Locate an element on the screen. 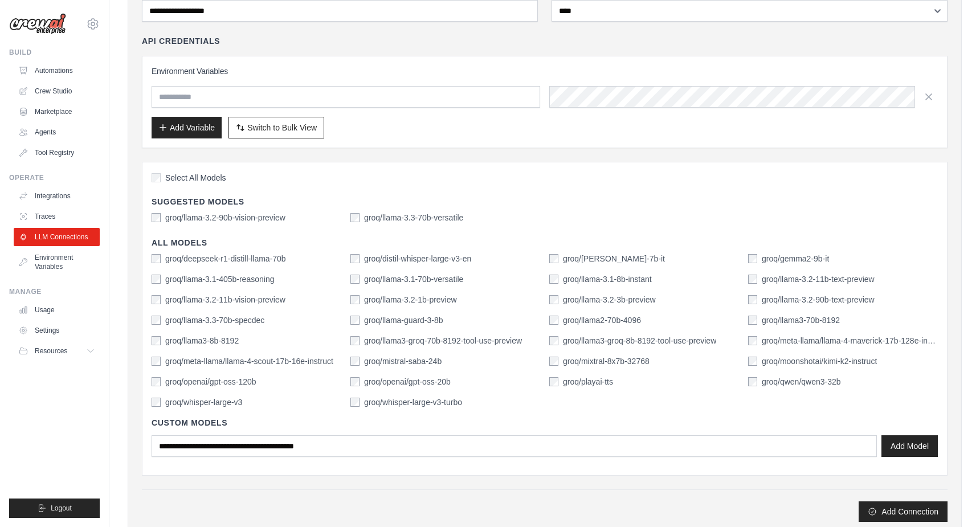  label: groq/llama-3.2-3b-preview is located at coordinates (609, 300).